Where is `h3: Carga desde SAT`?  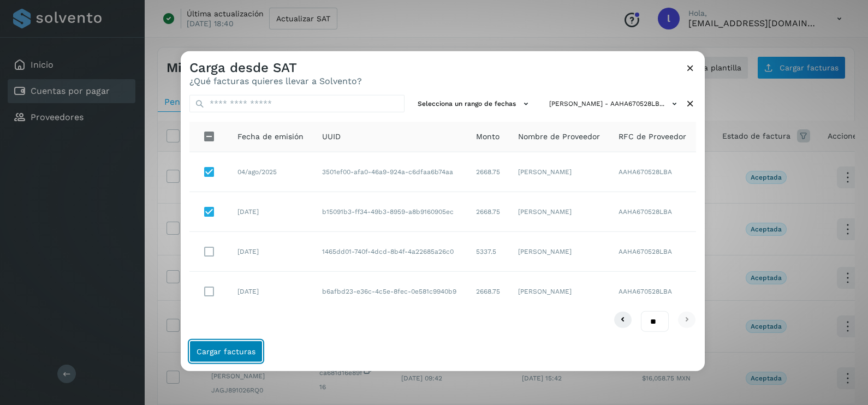
h3: Carga desde SAT is located at coordinates (276, 68).